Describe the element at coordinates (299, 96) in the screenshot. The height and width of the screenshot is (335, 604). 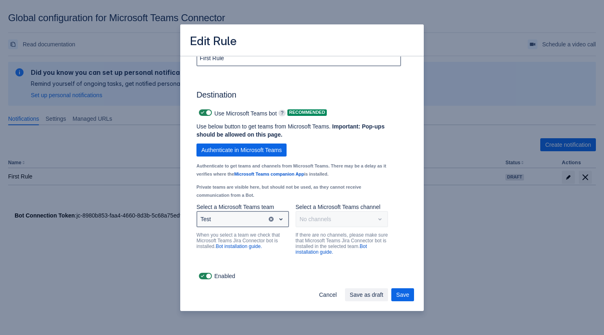
I see `h3: Destination` at that location.